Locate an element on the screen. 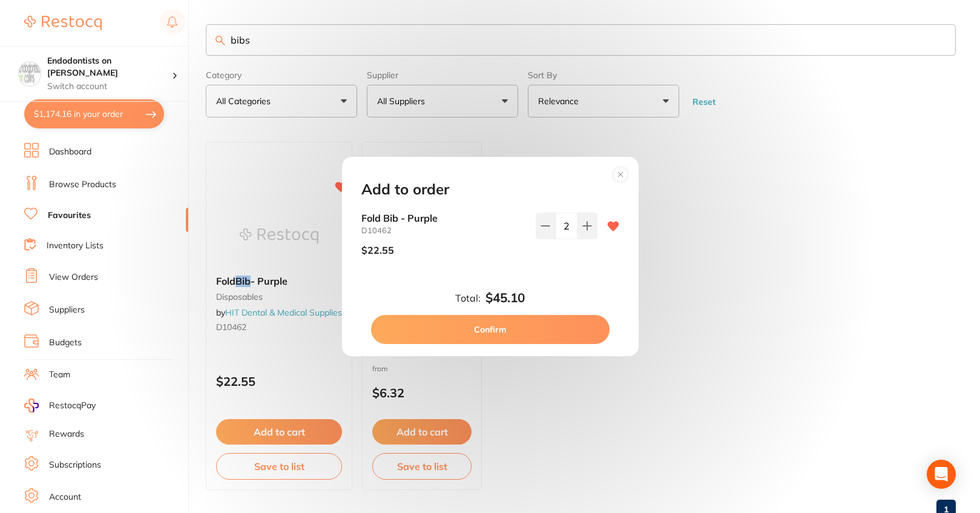  h2: Add to order is located at coordinates (405, 190).